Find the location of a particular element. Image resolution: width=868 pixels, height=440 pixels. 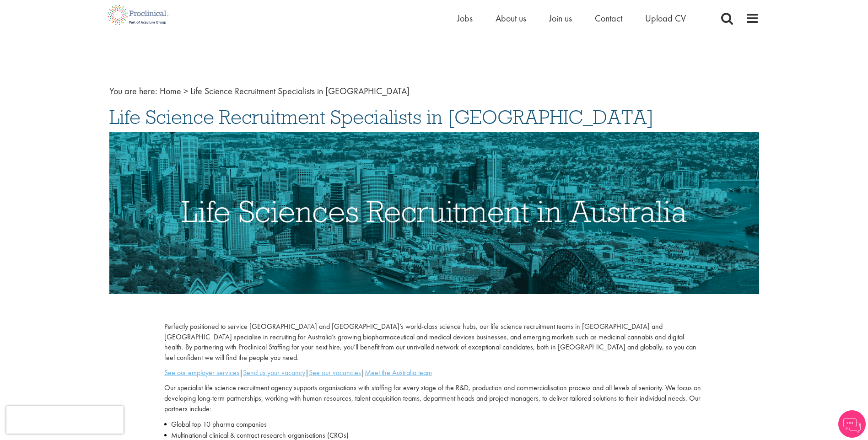

a: breadcrumb link is located at coordinates (170, 91).